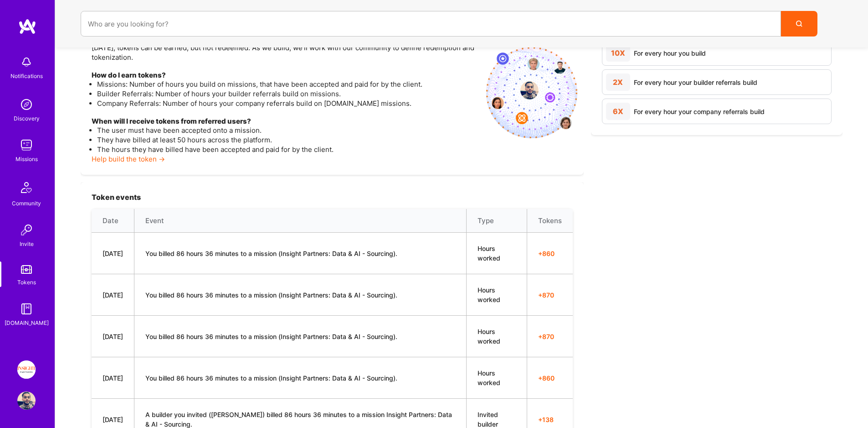 The width and height of the screenshot is (868, 428). Describe the element at coordinates (799, 24) in the screenshot. I see `i: icon Search` at that location.